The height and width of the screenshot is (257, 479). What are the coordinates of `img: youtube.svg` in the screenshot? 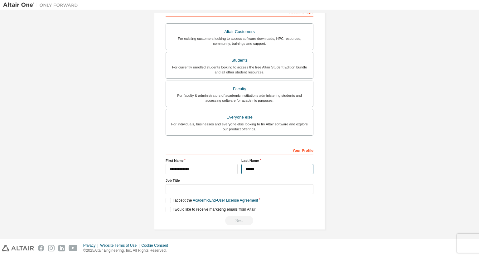 It's located at (73, 248).